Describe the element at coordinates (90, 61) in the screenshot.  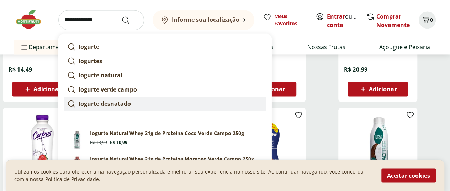
I see `strong: Iogurtes` at that location.